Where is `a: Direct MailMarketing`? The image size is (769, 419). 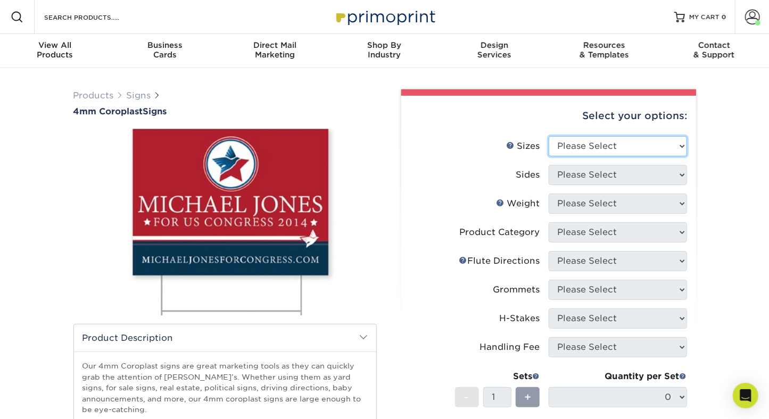 a: Direct MailMarketing is located at coordinates (275, 51).